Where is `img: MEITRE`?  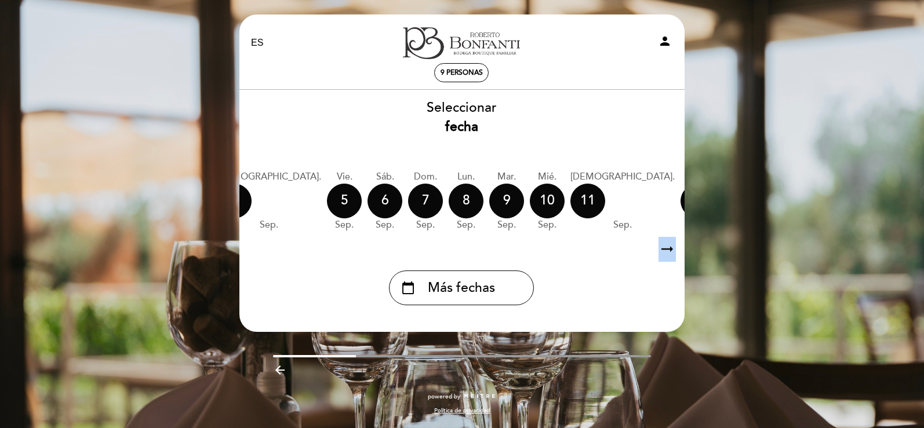 img: MEITRE is located at coordinates (479, 397).